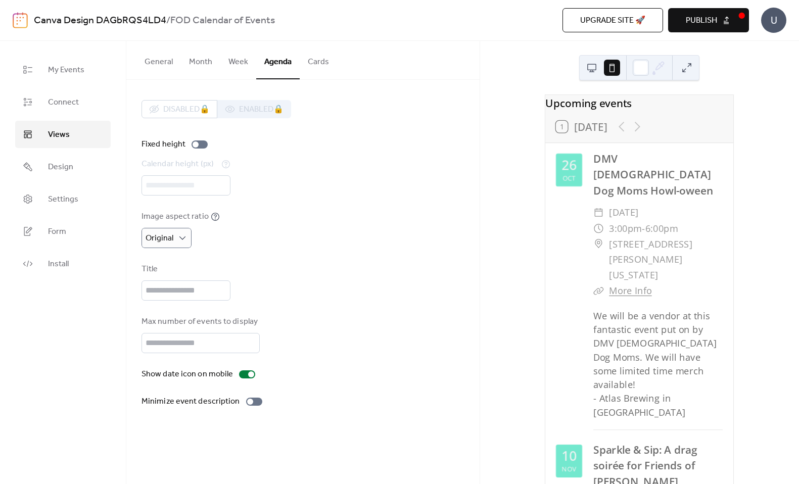 The image size is (799, 484). Describe the element at coordinates (661, 228) in the screenshot. I see `span: 6:00pm` at that location.